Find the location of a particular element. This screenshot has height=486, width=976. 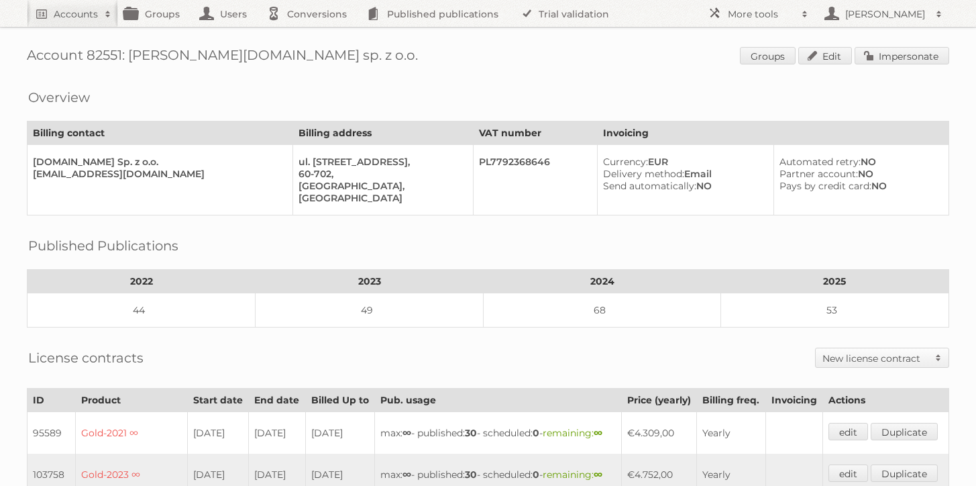

span: Currency: is located at coordinates (625, 162).